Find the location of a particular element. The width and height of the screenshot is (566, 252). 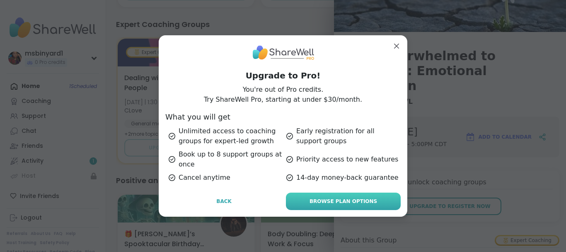

div: Priority access to new features is located at coordinates (344, 159).